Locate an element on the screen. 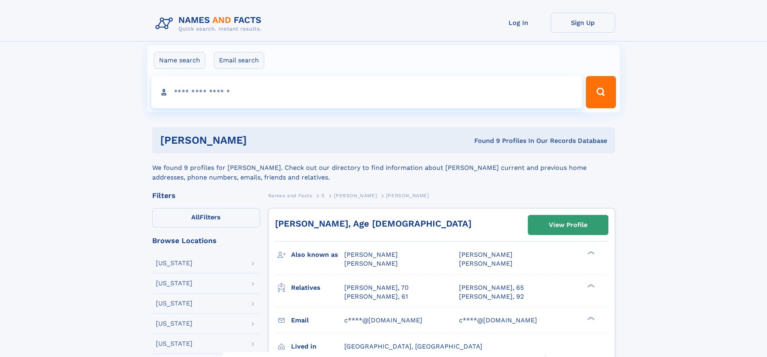  a: Sign Up is located at coordinates (583, 23).